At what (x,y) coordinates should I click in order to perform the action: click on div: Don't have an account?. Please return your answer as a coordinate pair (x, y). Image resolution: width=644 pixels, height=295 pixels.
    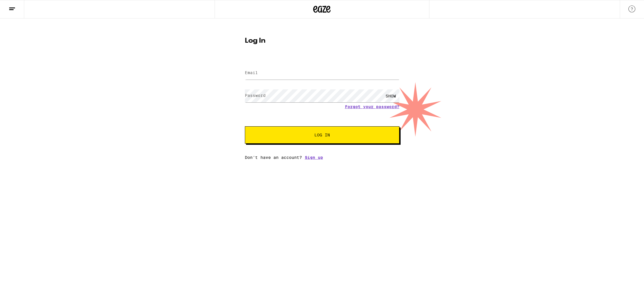
    Looking at the image, I should click on (322, 158).